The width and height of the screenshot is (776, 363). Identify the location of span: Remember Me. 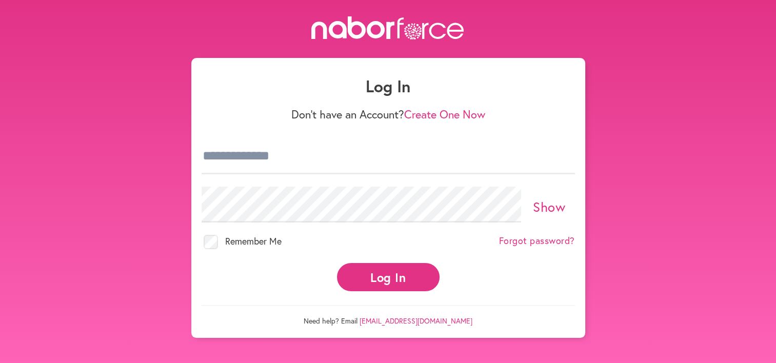
(253, 241).